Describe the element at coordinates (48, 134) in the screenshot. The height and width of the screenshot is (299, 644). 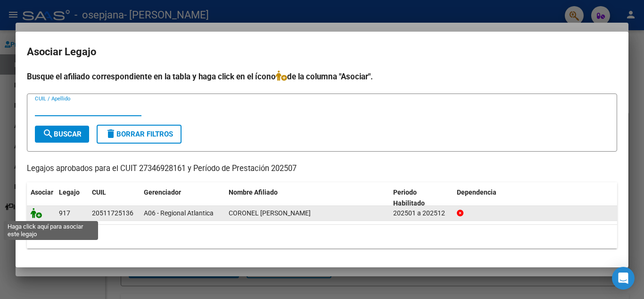
I see `mat-icon: search` at that location.